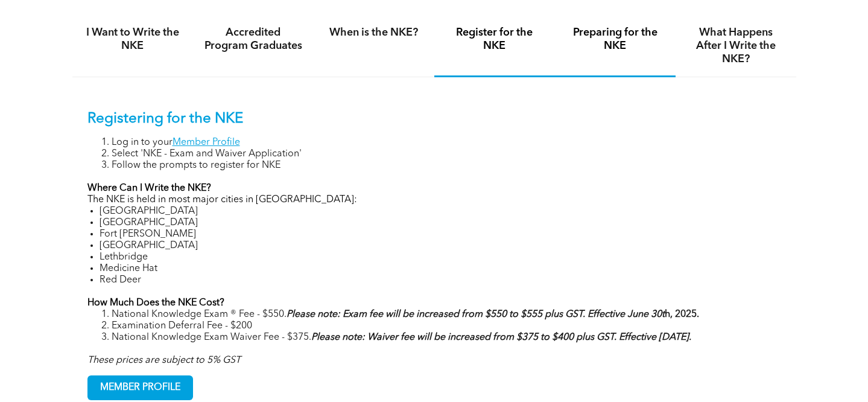  What do you see at coordinates (149, 188) in the screenshot?
I see `strong: Where Can I Write the NKE?` at bounding box center [149, 188].